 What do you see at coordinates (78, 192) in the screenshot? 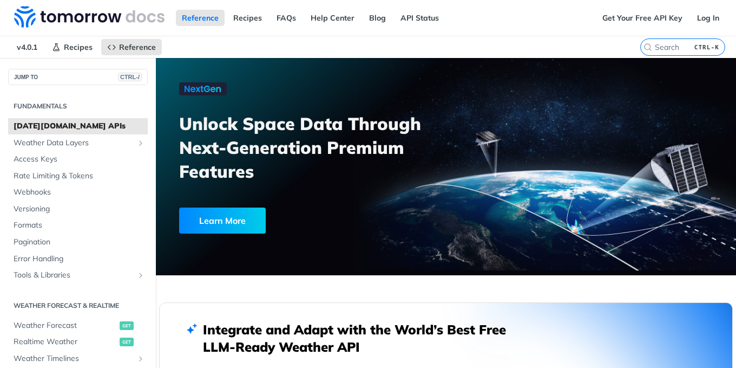
I see `a: Webhooks` at bounding box center [78, 192].